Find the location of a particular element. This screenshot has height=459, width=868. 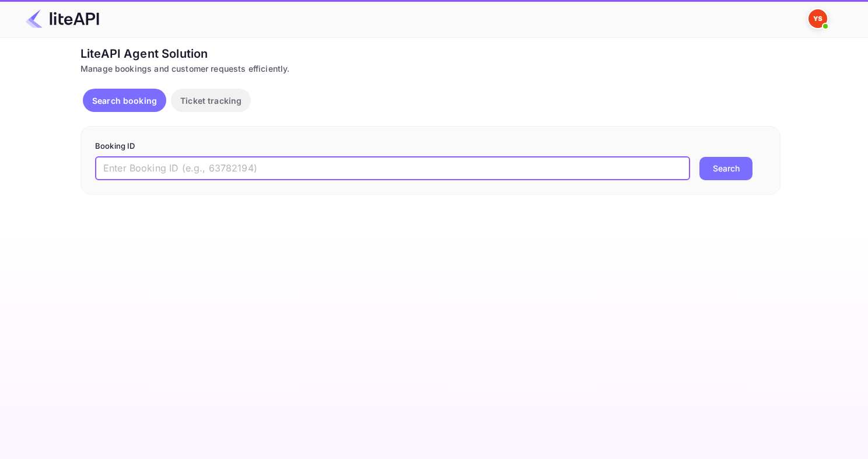

div: Manage bookings and customer requests efficiently. is located at coordinates (431, 68).